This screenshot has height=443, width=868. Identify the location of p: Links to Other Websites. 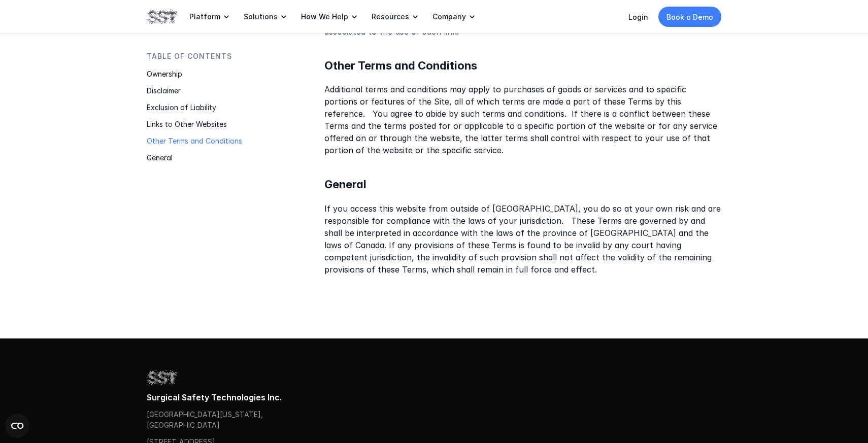
(210, 123).